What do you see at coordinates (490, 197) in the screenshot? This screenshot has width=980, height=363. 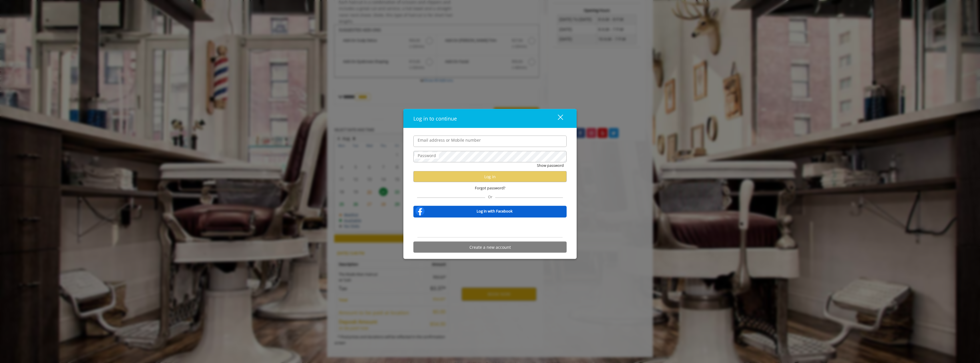 I see `span: Or` at bounding box center [490, 197].